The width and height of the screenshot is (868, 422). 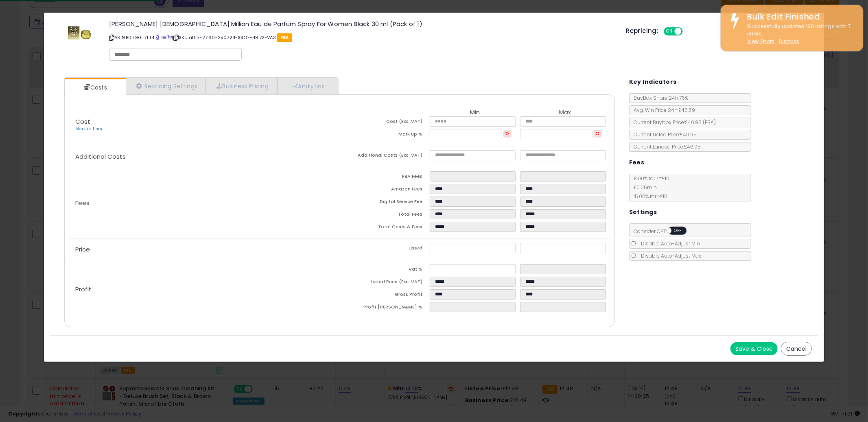 What do you see at coordinates (662, 110) in the screenshot?
I see `span: Avg. Win Price 24h: £46.69` at bounding box center [662, 110].